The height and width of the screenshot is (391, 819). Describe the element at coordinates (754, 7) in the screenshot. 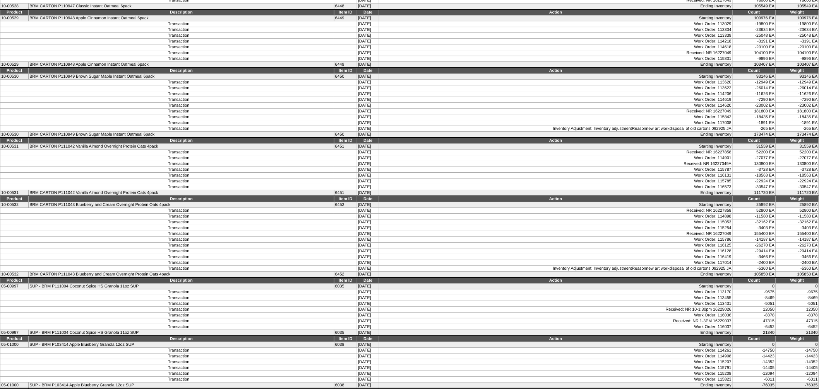

I see `td: 105549 EA` at that location.